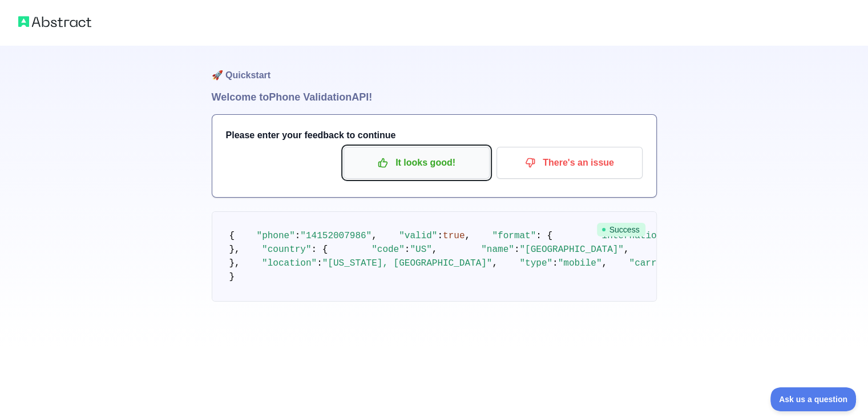  I want to click on span: true, so click(454, 236).